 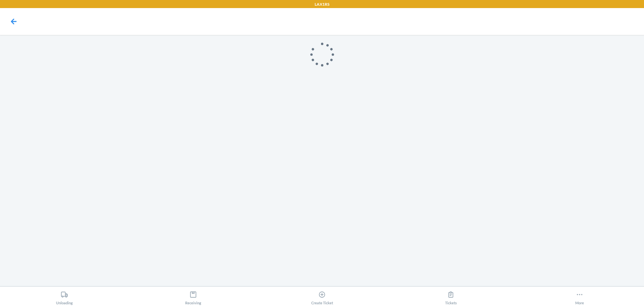 I want to click on div: Receiving, so click(x=193, y=296).